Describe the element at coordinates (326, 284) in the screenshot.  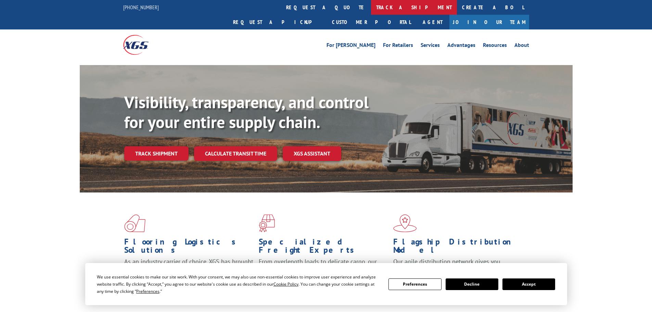
I see `div: Cookie Consent Prompt` at that location.